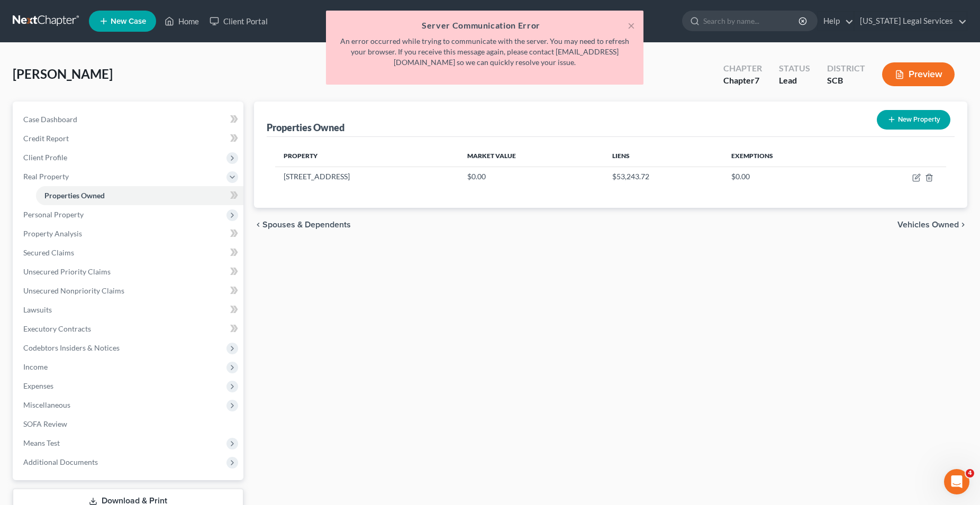  What do you see at coordinates (129, 234) in the screenshot?
I see `a: Property Analysis` at bounding box center [129, 234].